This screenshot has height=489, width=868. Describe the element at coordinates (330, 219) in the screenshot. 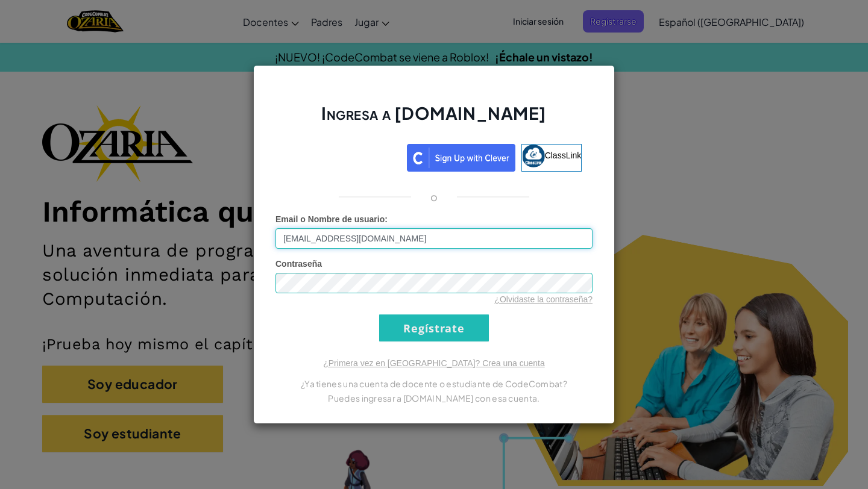

I see `span: Email o Nombre de usuario` at that location.